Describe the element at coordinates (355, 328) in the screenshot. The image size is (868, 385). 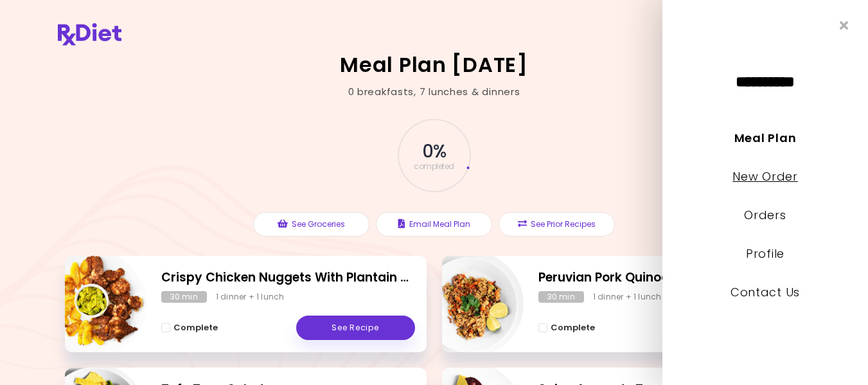
I see `a: See Recipe - Crispy Chicken Nuggets With Plantain Chips` at that location.